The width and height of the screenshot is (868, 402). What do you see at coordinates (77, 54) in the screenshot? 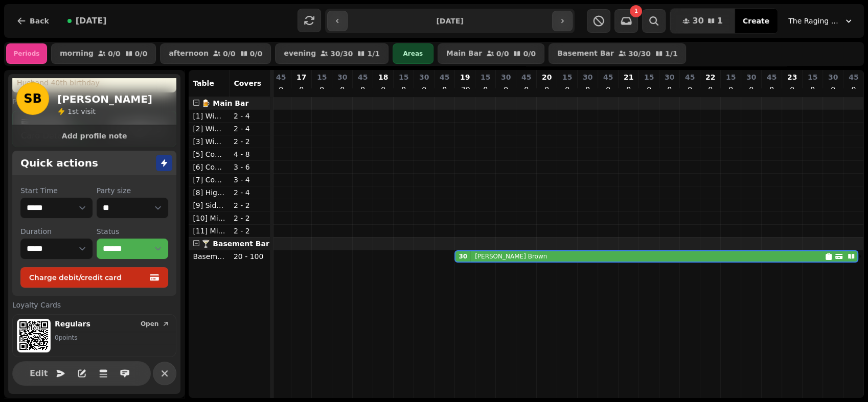
I see `p: morning` at bounding box center [77, 54].